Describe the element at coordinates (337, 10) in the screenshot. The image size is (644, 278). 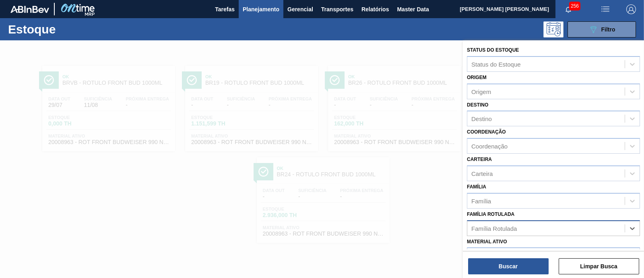
I see `span: Transportes` at that location.